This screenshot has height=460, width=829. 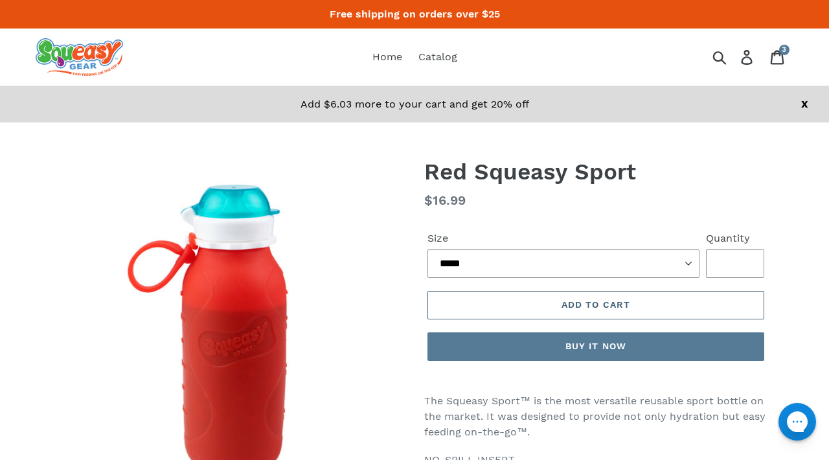 I want to click on span: $16.99, so click(x=445, y=200).